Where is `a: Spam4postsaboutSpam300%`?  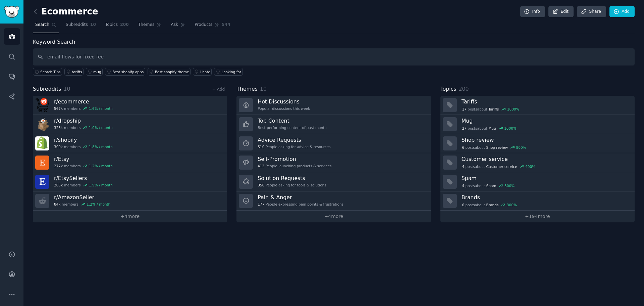 a: Spam4postsaboutSpam300% is located at coordinates (537, 182).